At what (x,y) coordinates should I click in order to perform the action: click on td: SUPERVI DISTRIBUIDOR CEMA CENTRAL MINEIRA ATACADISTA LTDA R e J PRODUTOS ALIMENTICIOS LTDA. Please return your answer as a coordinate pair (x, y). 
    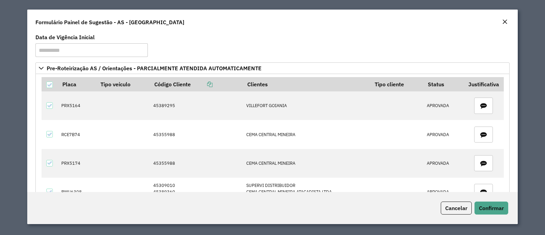
    Looking at the image, I should click on (307, 192).